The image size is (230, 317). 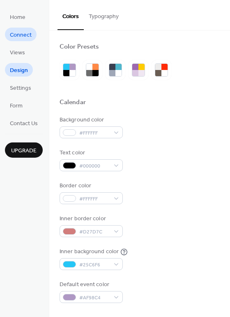 I want to click on div: Default event color, so click(x=91, y=284).